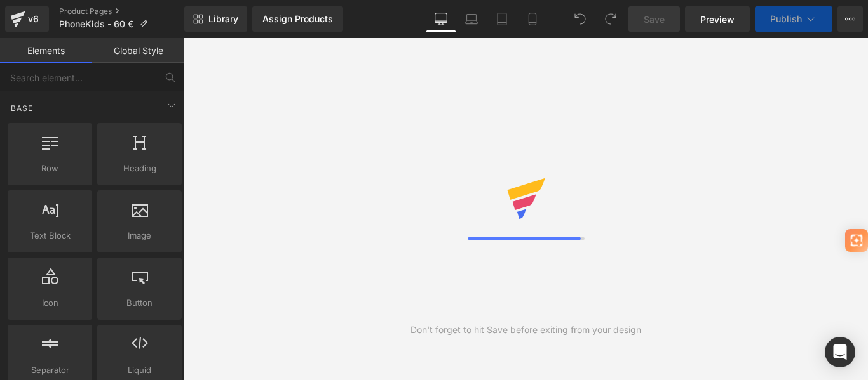 The width and height of the screenshot is (868, 380). I want to click on span: Button, so click(139, 303).